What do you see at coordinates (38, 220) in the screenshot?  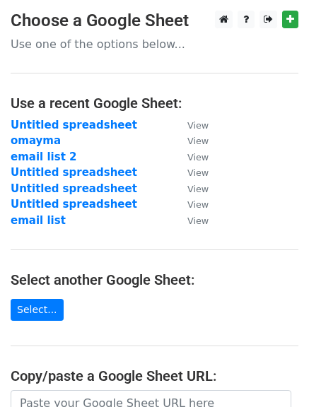 I see `strong: email list` at bounding box center [38, 220].